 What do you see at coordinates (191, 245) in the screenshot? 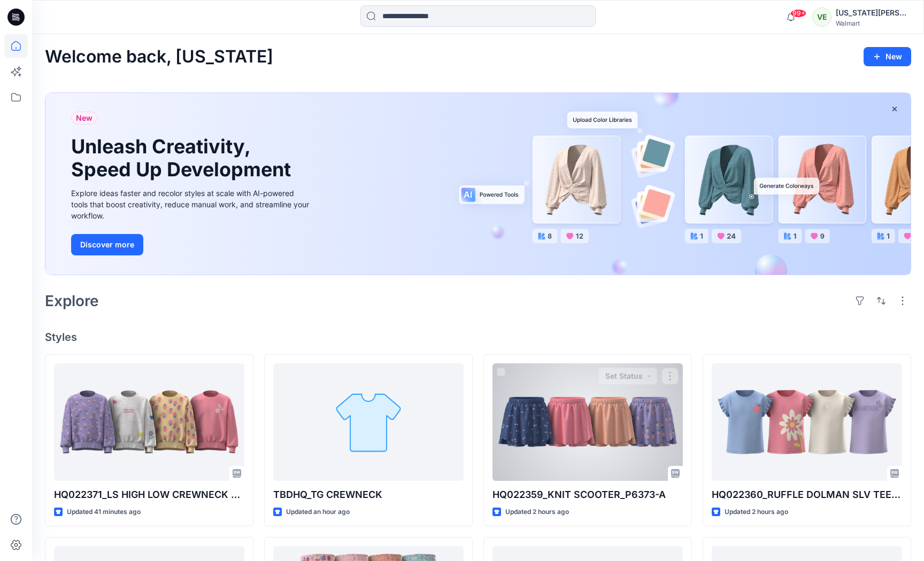
I see `a: Discover more` at bounding box center [191, 245].